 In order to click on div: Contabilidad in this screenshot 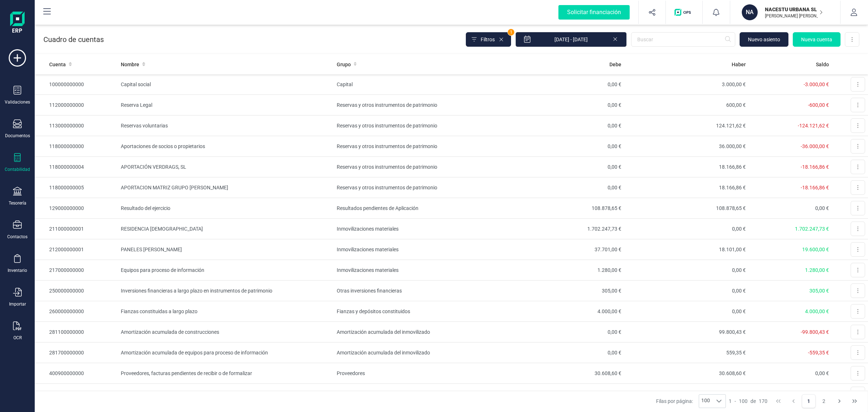, I will do `click(17, 169)`.